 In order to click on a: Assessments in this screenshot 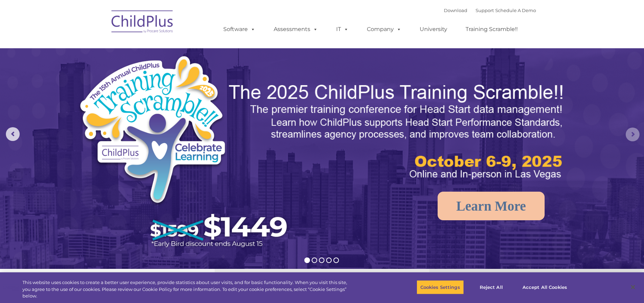, I will do `click(296, 29)`.